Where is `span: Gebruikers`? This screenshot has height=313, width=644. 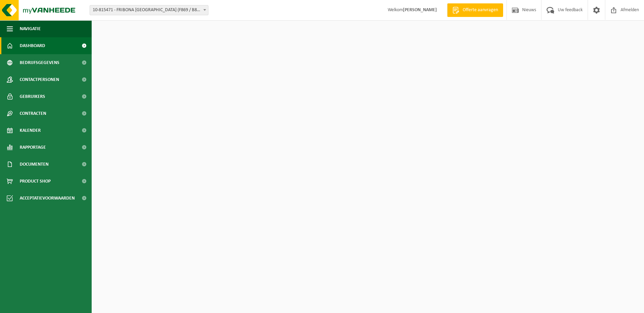
span: Gebruikers is located at coordinates (32, 97).